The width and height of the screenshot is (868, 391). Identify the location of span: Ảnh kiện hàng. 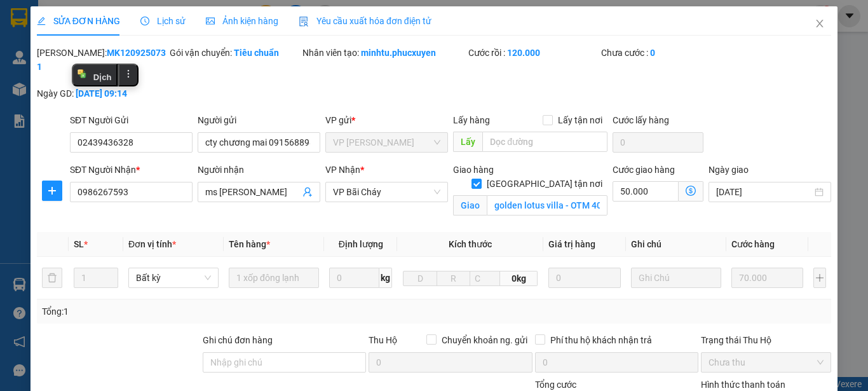
(242, 21).